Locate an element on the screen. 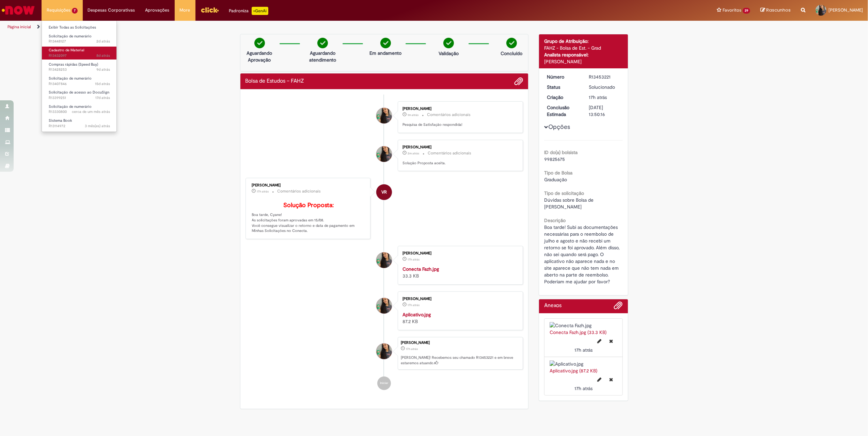  h2: Anexos is located at coordinates (553, 306).